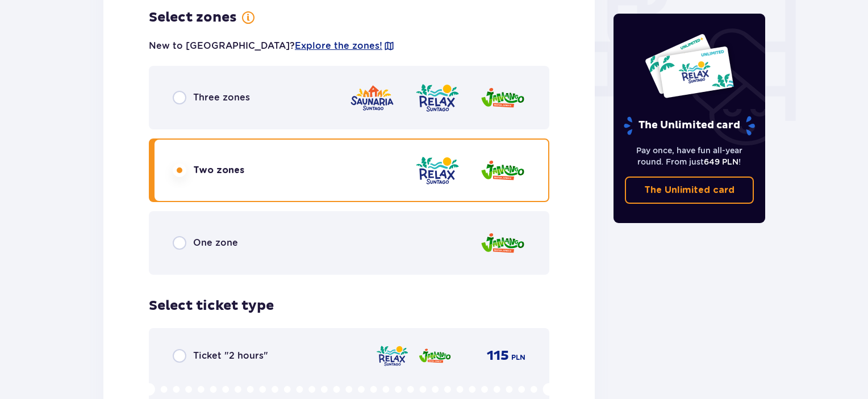  What do you see at coordinates (339, 46) in the screenshot?
I see `a: Explore the zones!` at bounding box center [339, 46].